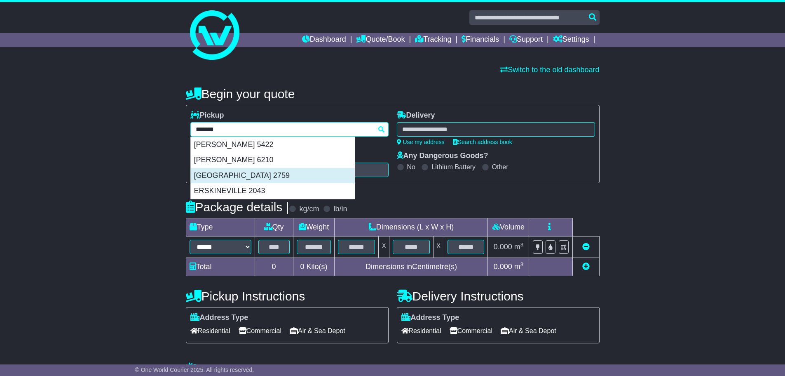 The width and height of the screenshot is (785, 376). What do you see at coordinates (586, 246) in the screenshot?
I see `a: Remove this item` at bounding box center [586, 246].